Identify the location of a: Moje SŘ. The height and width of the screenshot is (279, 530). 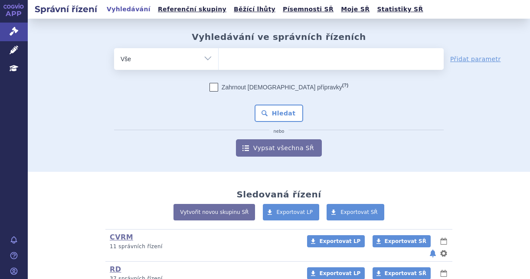
(355, 9).